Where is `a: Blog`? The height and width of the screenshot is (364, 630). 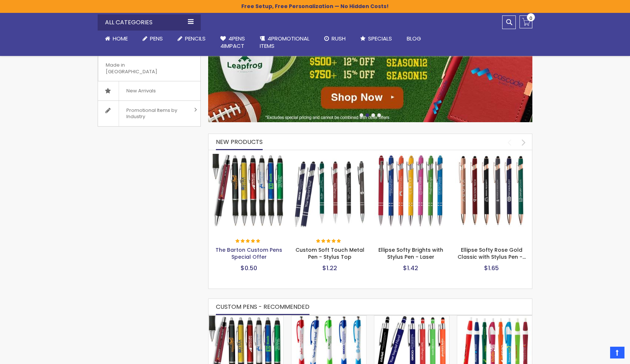 a: Blog is located at coordinates (414, 39).